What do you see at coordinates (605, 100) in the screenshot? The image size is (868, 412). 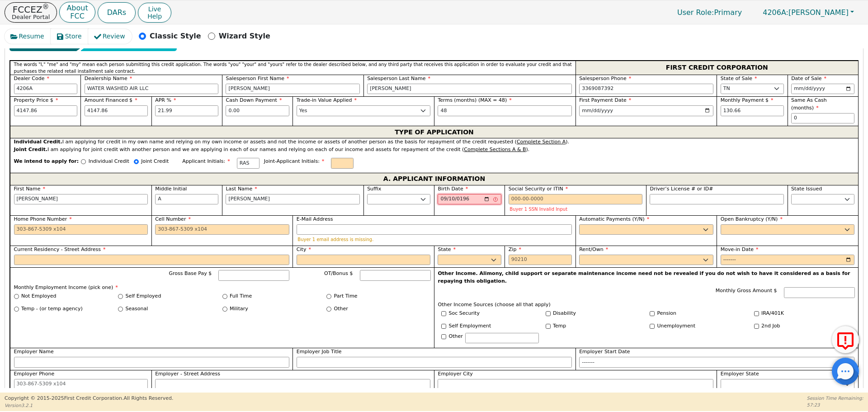 I see `span: First Payment Date` at bounding box center [605, 100].